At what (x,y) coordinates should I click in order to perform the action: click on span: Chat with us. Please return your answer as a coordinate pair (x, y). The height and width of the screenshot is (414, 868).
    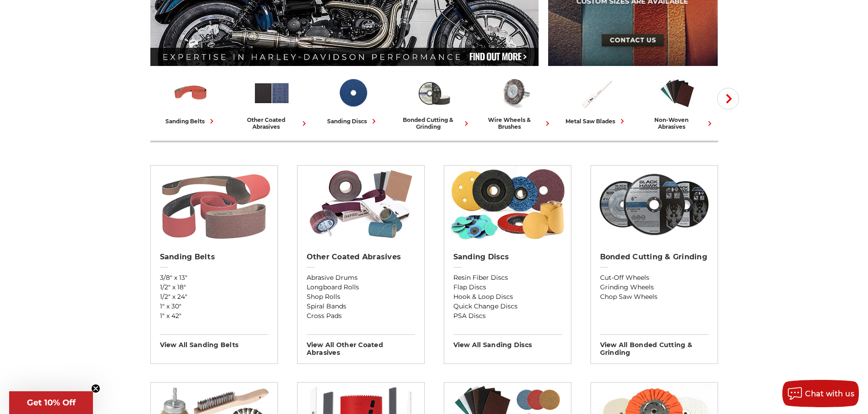
    Looking at the image, I should click on (830, 394).